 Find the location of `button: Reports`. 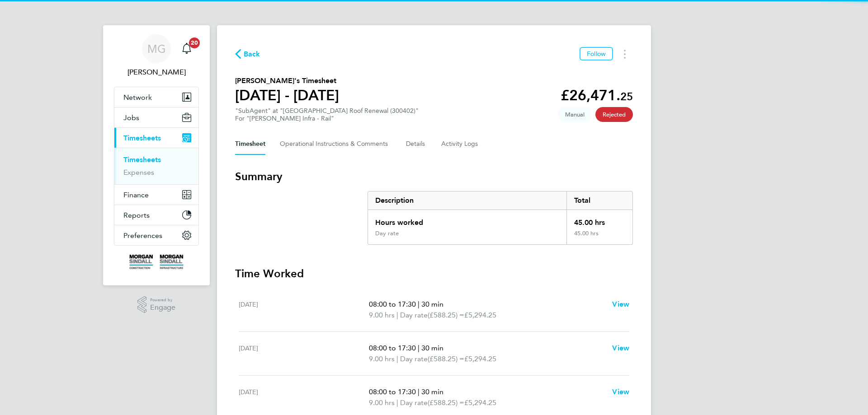

button: Reports is located at coordinates (156, 215).